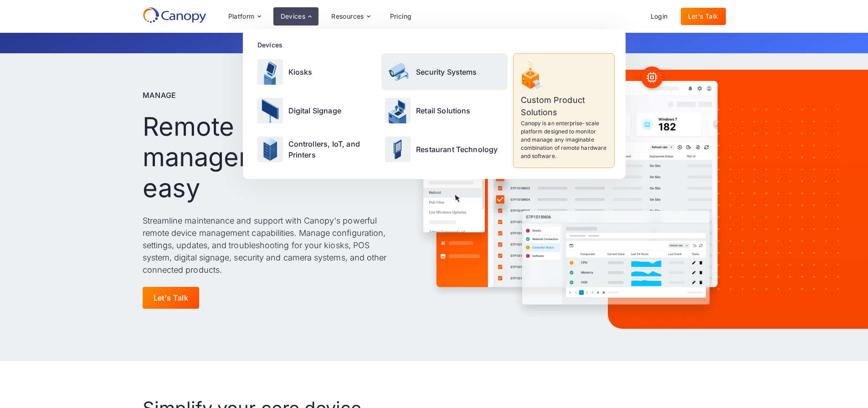  What do you see at coordinates (445, 71) in the screenshot?
I see `a: Security Systems` at bounding box center [445, 71].